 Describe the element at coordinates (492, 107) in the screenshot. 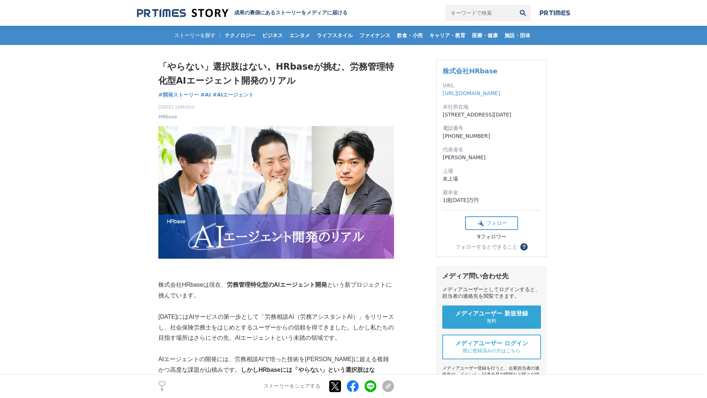

I see `dt: 本社所在地` at that location.